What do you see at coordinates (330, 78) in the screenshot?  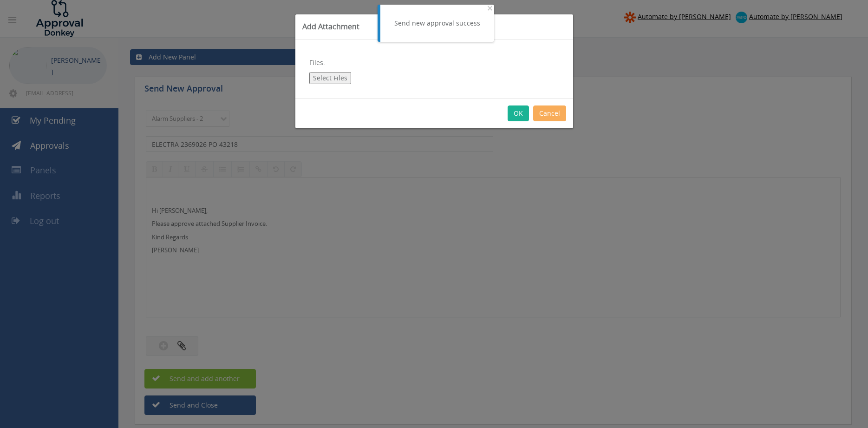 I see `button: Select Files` at bounding box center [330, 78].